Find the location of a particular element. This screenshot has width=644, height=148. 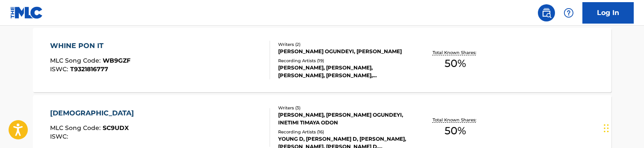

img: help is located at coordinates (569, 13).